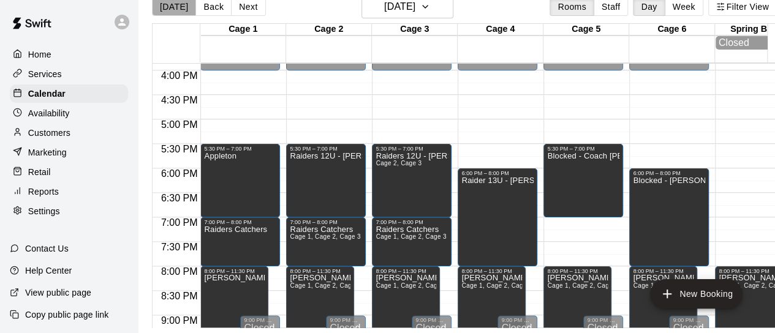 This screenshot has width=775, height=333. I want to click on div: Reports, so click(69, 192).